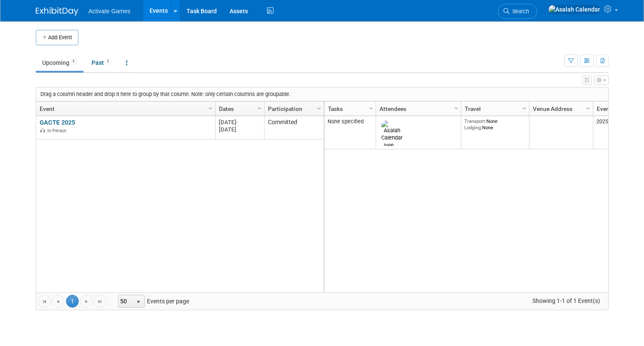 The image size is (644, 346). I want to click on span: Go to the previous page, so click(58, 301).